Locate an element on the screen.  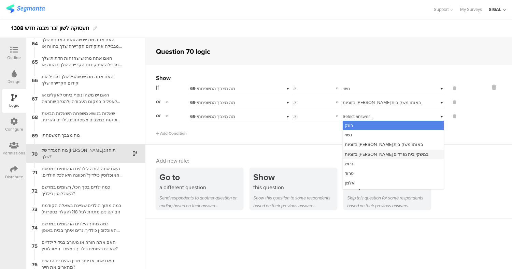
div: כמה מתוך הילדים שציינת בשאלה הקודמת הם קטינים מתחת לגיל 18? (הקלד בספרות) is located at coordinates (80, 209).